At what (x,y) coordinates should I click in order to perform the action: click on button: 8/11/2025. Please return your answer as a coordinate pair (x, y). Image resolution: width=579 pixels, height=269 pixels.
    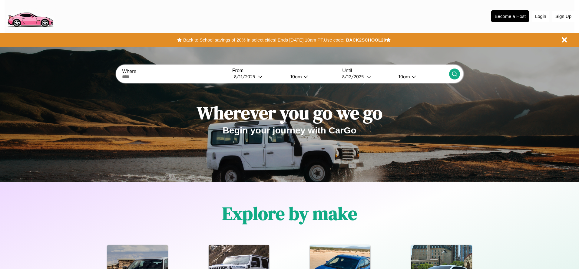
    Looking at the image, I should click on (259, 76).